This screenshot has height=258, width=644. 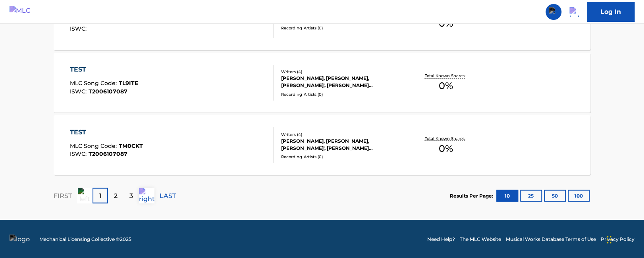 What do you see at coordinates (167, 196) in the screenshot?
I see `p: LAST` at bounding box center [167, 196].